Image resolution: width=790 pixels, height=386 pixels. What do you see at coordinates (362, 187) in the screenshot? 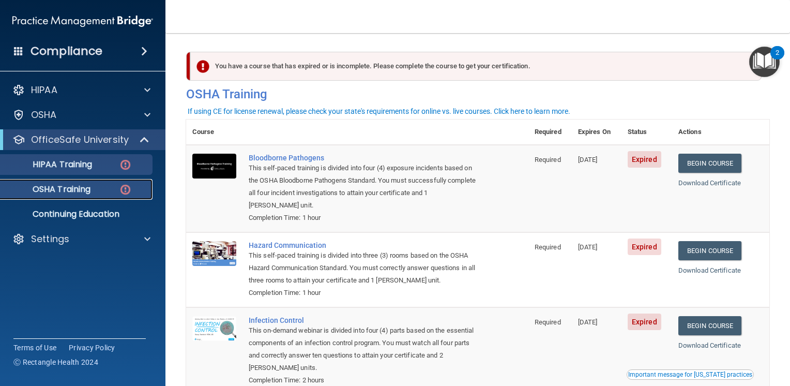
I see `div: This self-paced training is divided into four (4) exposure incidents based on the OSHA Bloodborne...` at bounding box center [362, 187].